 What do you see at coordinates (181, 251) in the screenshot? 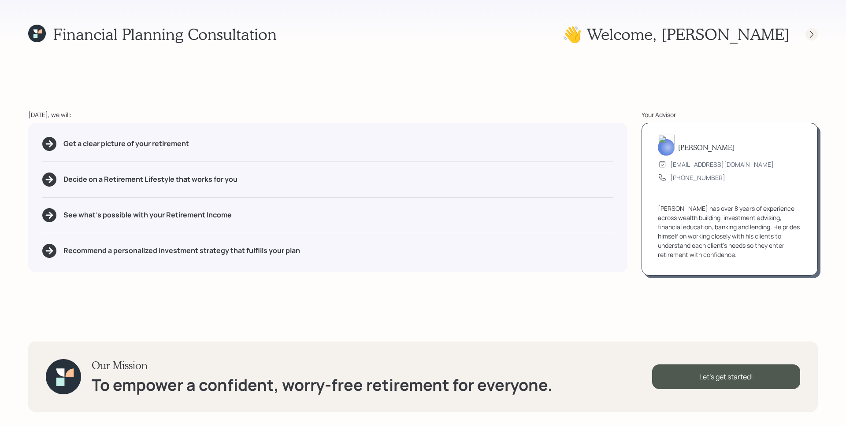
I see `h5: Recommend a personalized investment strategy that fulfills your plan` at bounding box center [181, 251].